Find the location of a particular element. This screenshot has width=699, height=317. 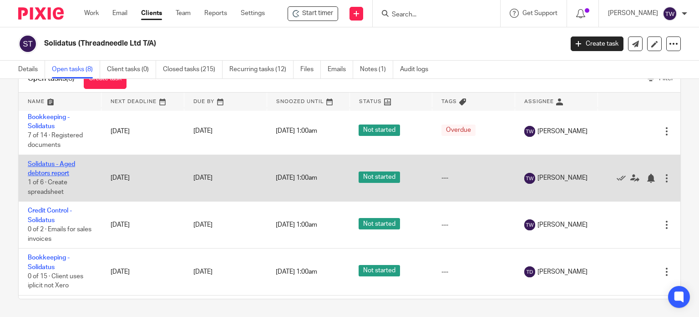

a: Details is located at coordinates (31, 69).